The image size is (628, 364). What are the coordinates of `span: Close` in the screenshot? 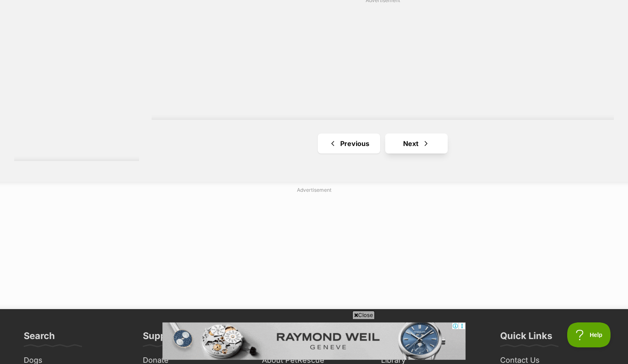 It's located at (364, 315).